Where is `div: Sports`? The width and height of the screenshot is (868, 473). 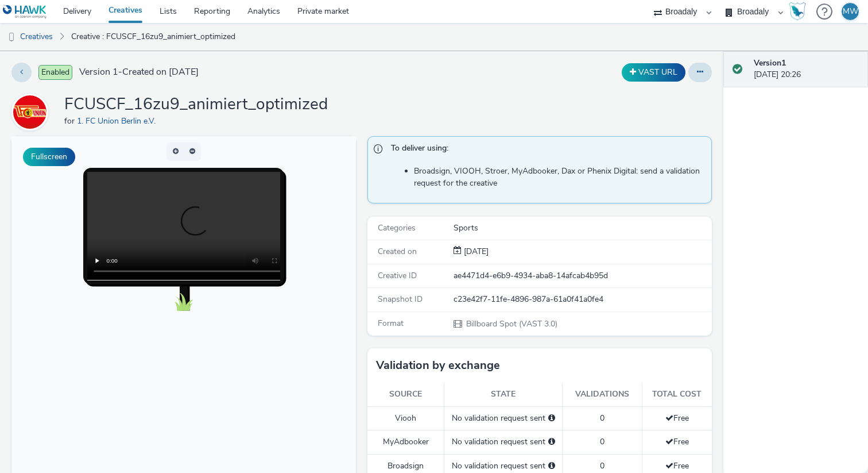 div: Sports is located at coordinates (582, 228).